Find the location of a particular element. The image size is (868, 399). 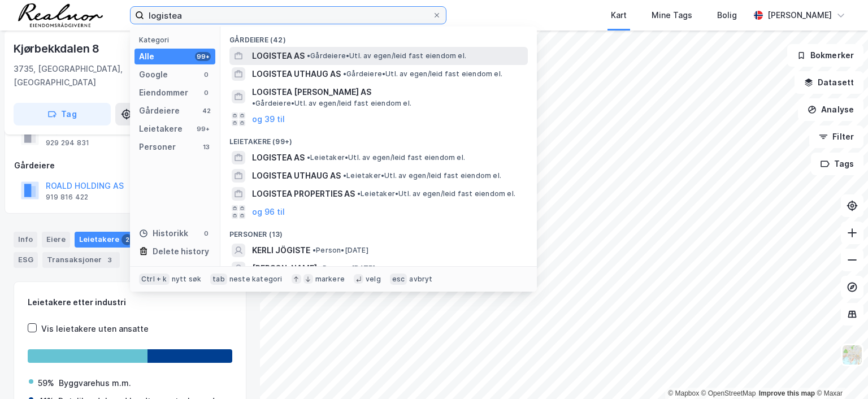

div: avbryt is located at coordinates (420, 279).